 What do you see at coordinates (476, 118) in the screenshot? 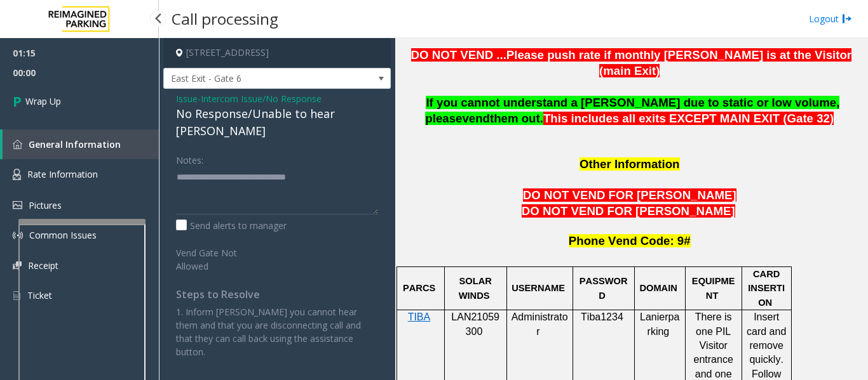
I see `span: vend` at bounding box center [476, 118].